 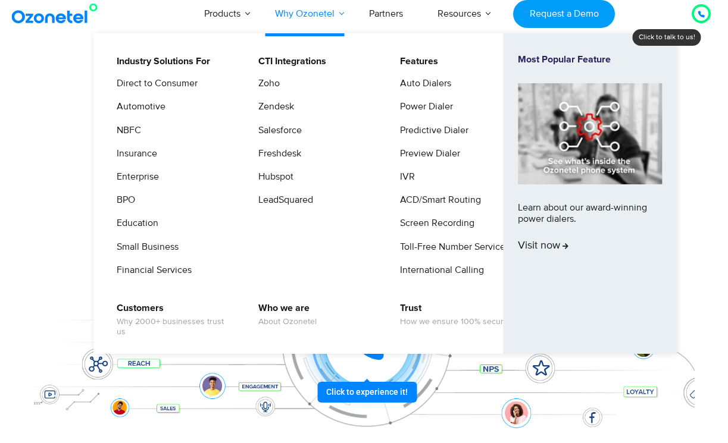 I want to click on a: Power Dialer, so click(x=423, y=106).